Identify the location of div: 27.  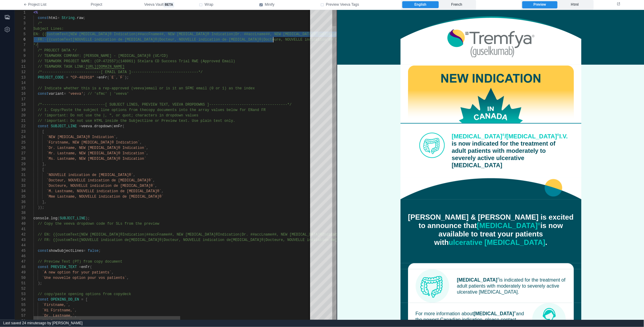
(20, 153).